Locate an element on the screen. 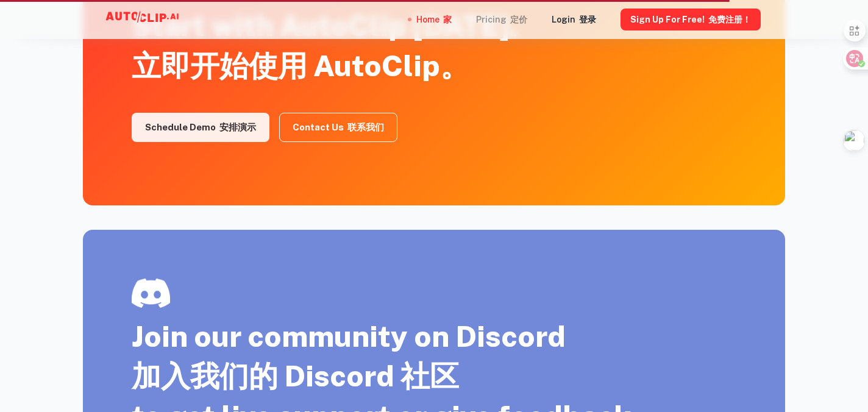 Image resolution: width=868 pixels, height=412 pixels. font: 家 is located at coordinates (447, 19).